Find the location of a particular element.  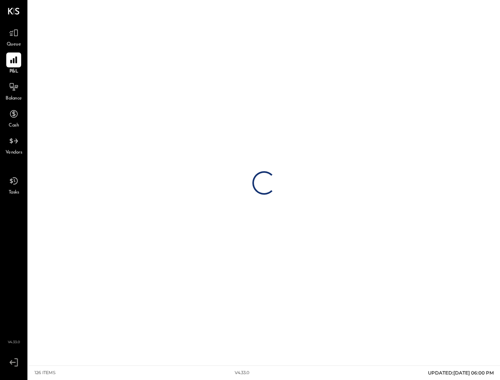

a: P&L is located at coordinates (14, 64).